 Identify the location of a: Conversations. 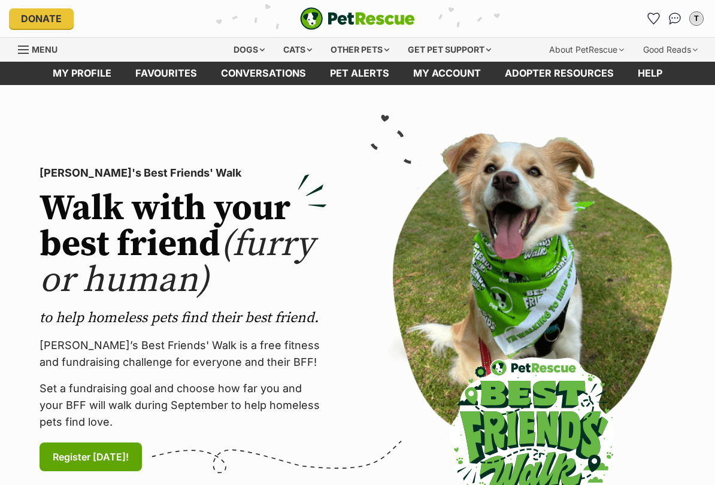
(674, 19).